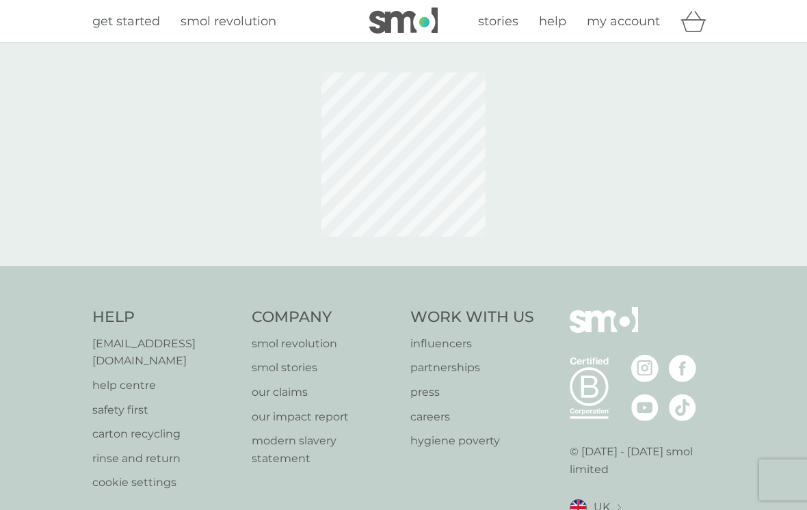 The height and width of the screenshot is (510, 807). What do you see at coordinates (324, 417) in the screenshot?
I see `a: our impact report` at bounding box center [324, 417].